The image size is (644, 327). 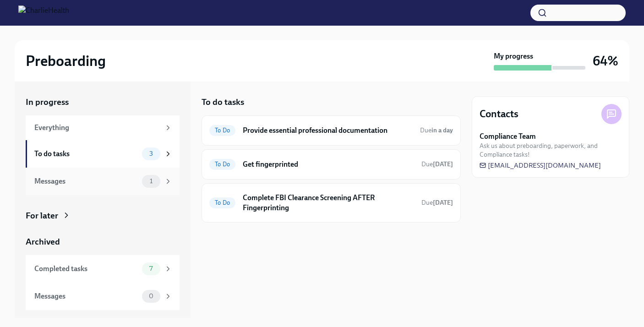 I want to click on a: To do tasks3, so click(x=103, y=154).